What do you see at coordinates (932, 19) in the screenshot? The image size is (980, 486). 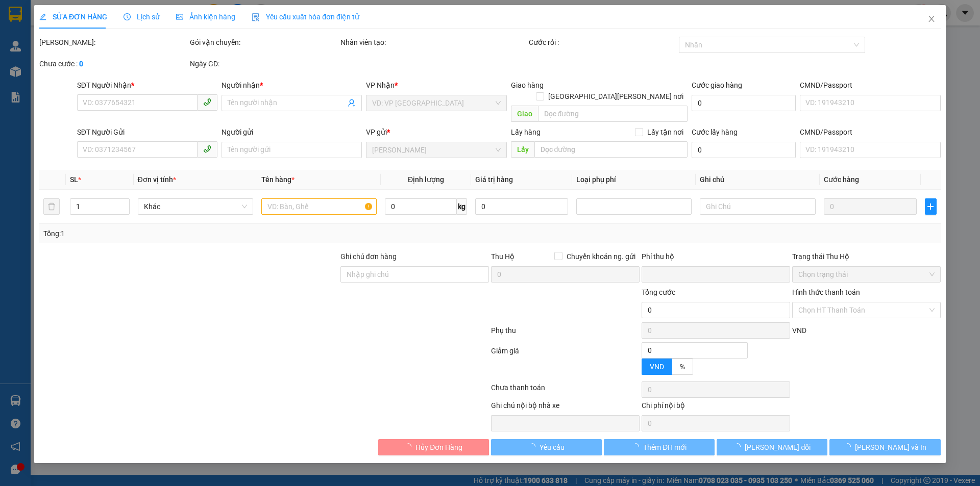 I see `button: Close` at bounding box center [932, 19].